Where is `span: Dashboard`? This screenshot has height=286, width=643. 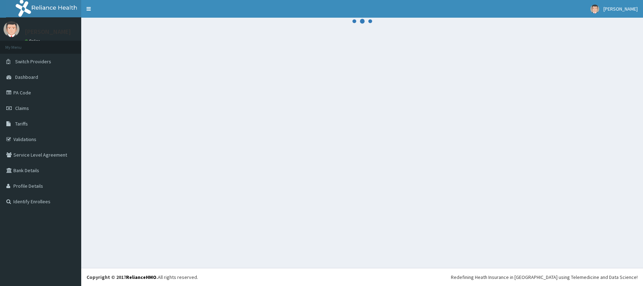 span: Dashboard is located at coordinates (26, 77).